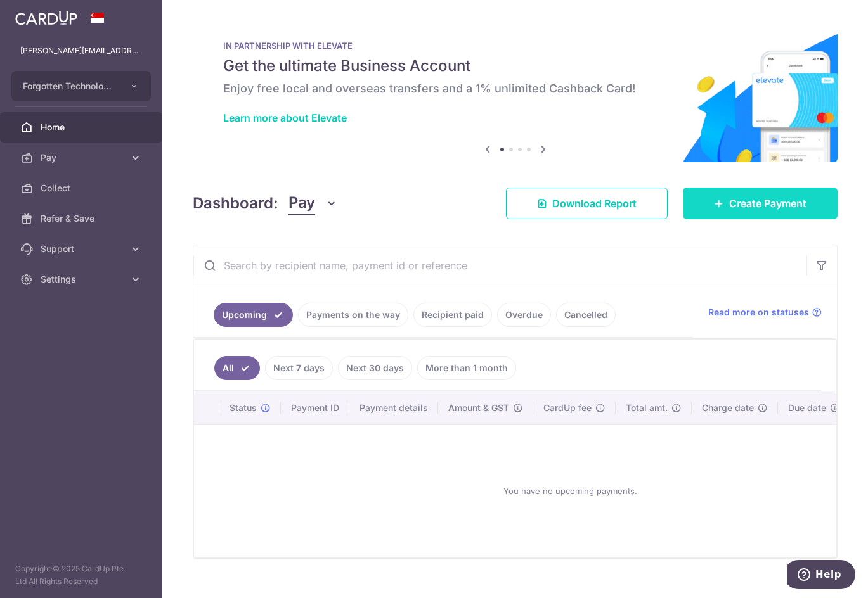  Describe the element at coordinates (46, 18) in the screenshot. I see `img: CardUp` at that location.